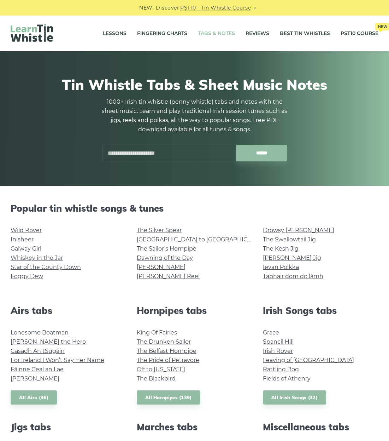  I want to click on a: The Sailor’s Hornpipe, so click(167, 248).